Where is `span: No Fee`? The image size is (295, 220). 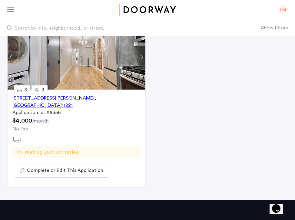
span: No Fee is located at coordinates (20, 129).